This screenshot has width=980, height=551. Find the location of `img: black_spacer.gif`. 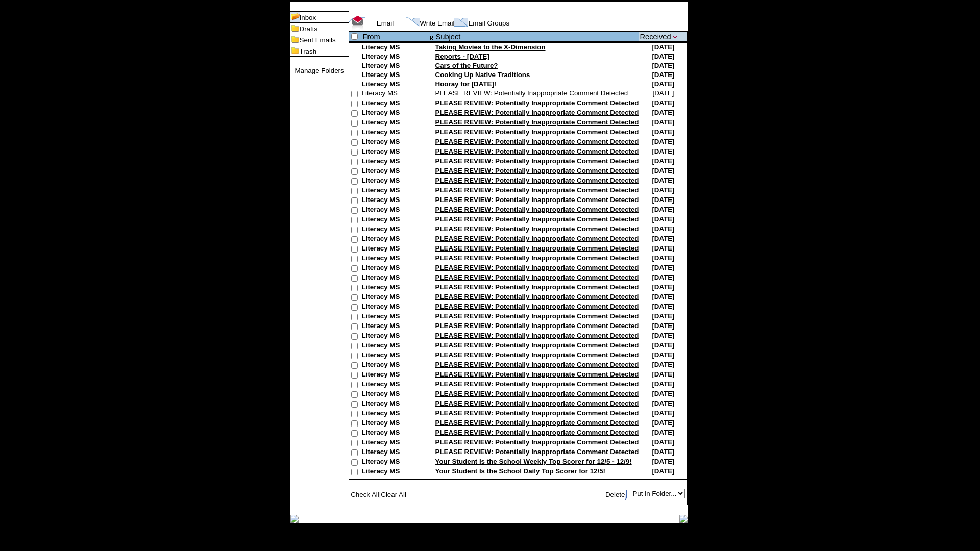

img: black_spacer.gif is located at coordinates (518, 505).